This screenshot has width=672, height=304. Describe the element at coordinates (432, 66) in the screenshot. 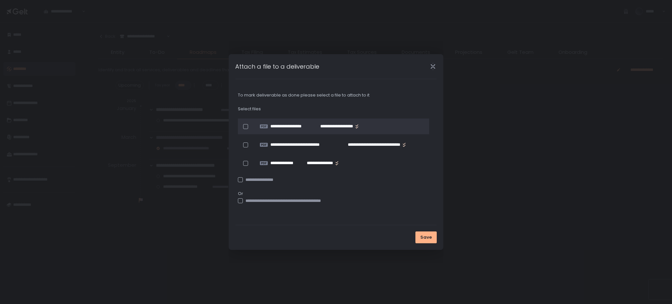

I see `div: Close` at that location.